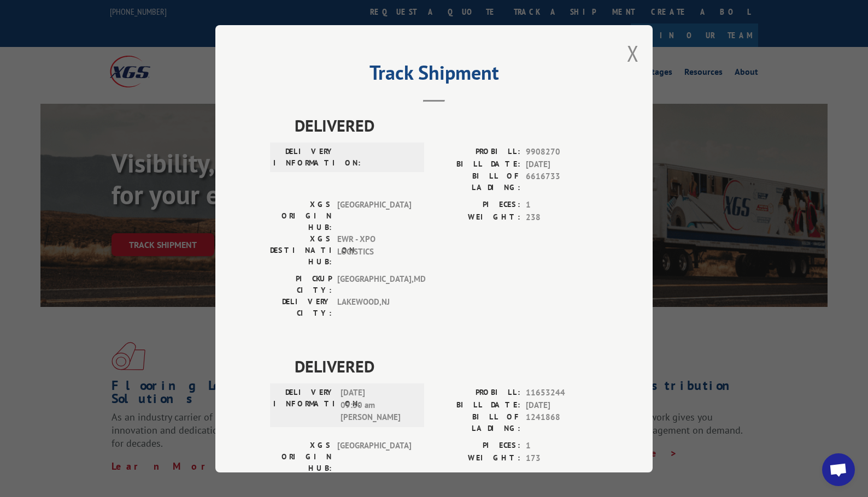 Image resolution: width=868 pixels, height=497 pixels. What do you see at coordinates (374, 250) in the screenshot?
I see `span: EWR - XPO LOGISTICS` at bounding box center [374, 250].